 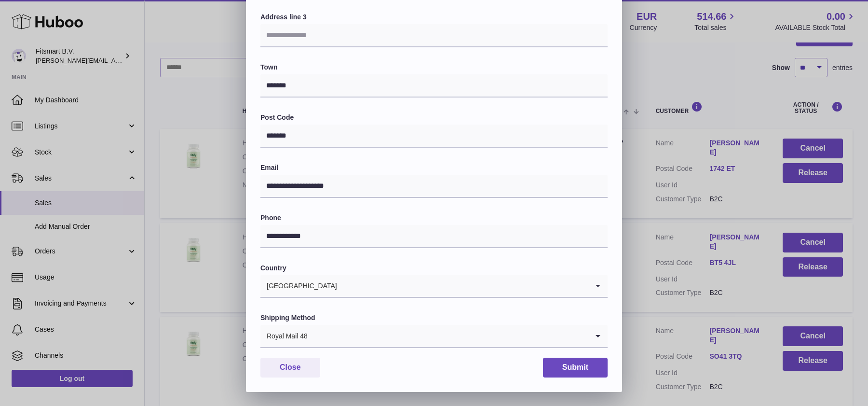 What do you see at coordinates (434, 17) in the screenshot?
I see `label: Address line 3` at bounding box center [434, 17].